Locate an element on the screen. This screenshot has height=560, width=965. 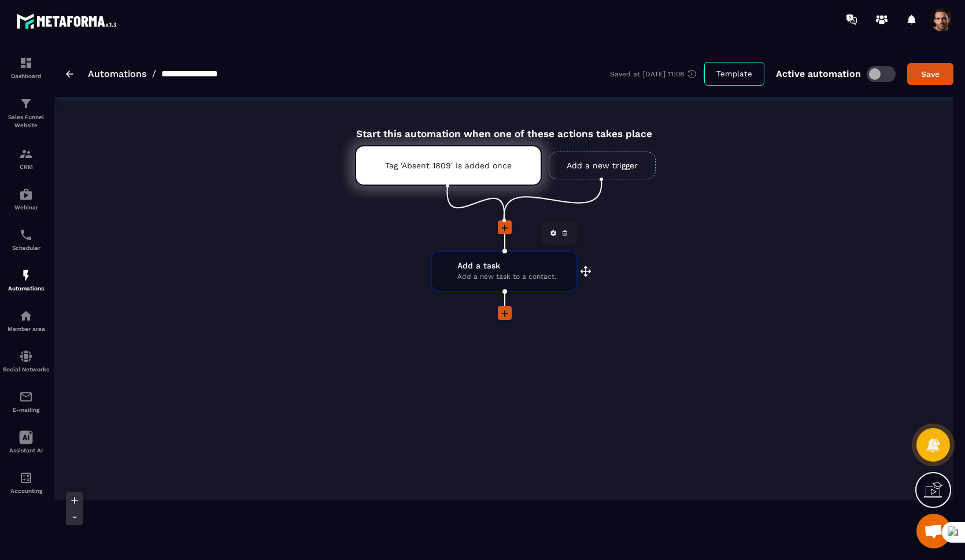
a: automationsautomationsMember area is located at coordinates (26, 320).